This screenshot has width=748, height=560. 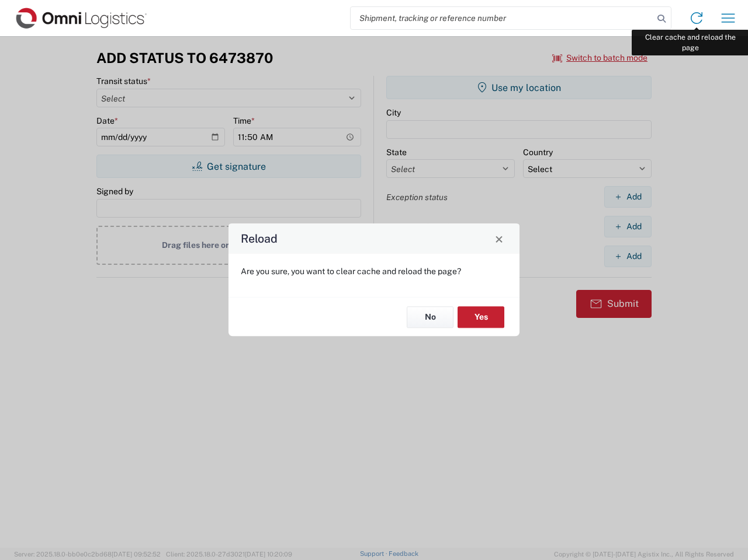 I want to click on p: Are you sure, you want to clear cache and reload the page?, so click(x=374, y=272).